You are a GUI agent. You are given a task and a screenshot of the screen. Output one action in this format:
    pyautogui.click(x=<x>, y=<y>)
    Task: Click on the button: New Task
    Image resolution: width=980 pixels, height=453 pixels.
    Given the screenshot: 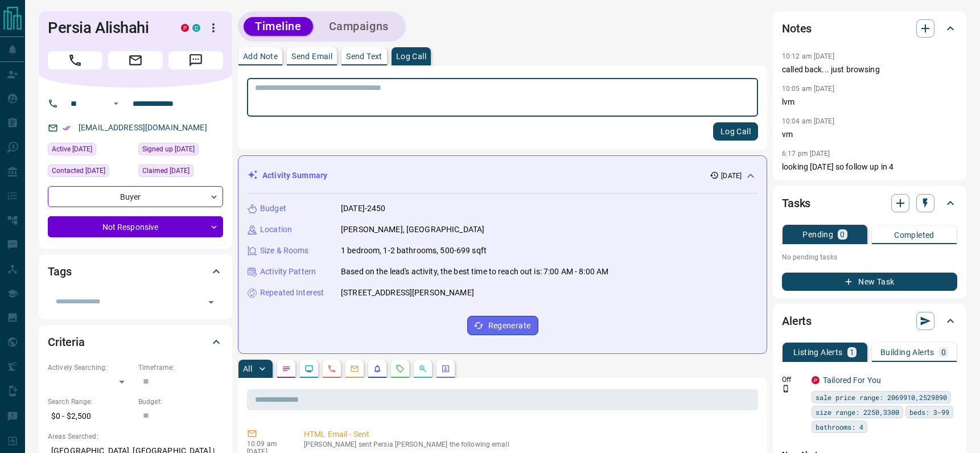 What is the action you would take?
    pyautogui.click(x=870, y=282)
    